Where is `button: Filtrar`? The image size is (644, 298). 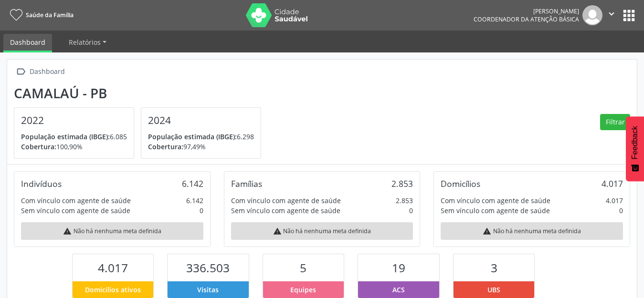 button: Filtrar is located at coordinates (615, 122).